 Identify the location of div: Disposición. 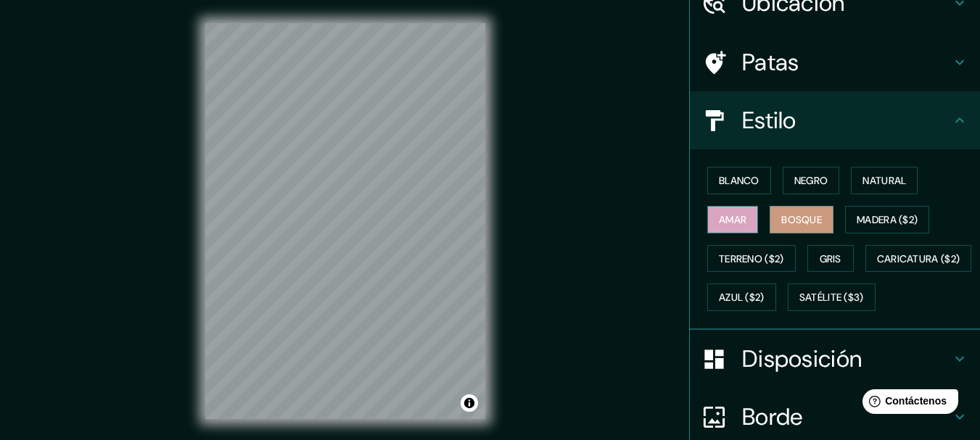
(834, 359).